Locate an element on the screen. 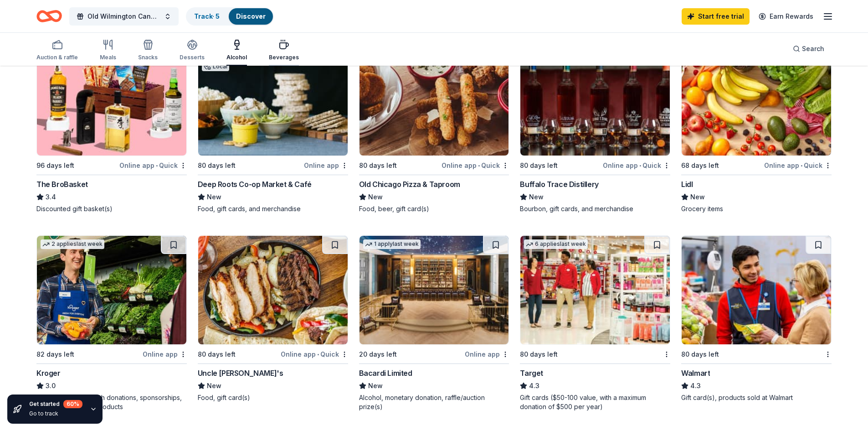 This screenshot has width=868, height=431. a: Discover is located at coordinates (251, 16).